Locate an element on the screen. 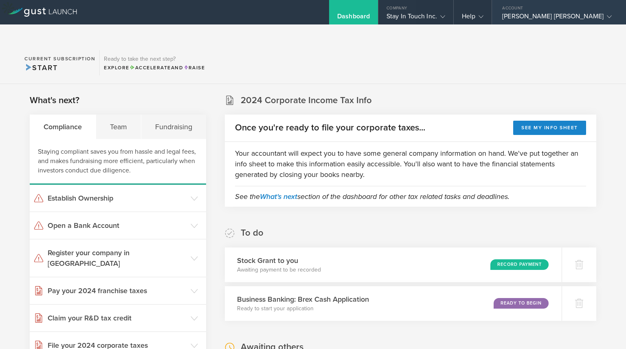  h2: To do is located at coordinates (252, 233).